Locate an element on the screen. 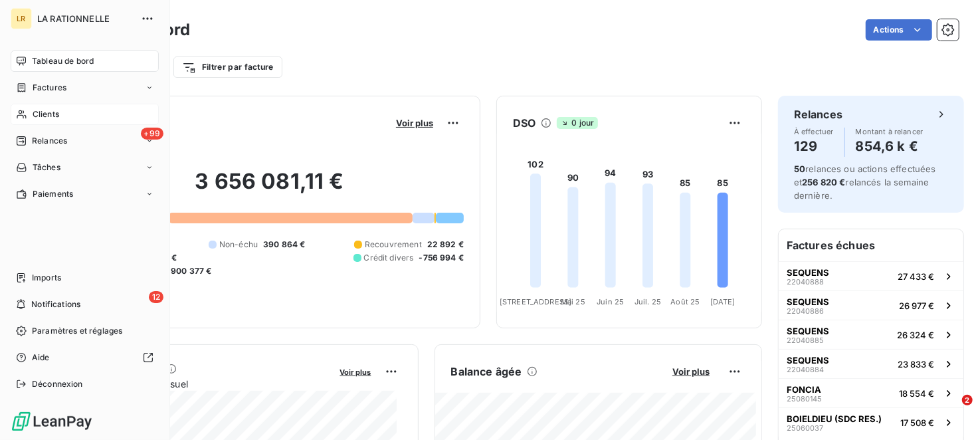 The height and width of the screenshot is (440, 980). span: 256 820 € is located at coordinates (823, 182).